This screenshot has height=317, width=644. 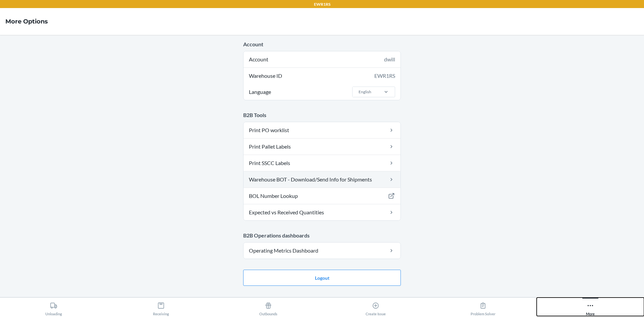 I want to click on button: Problem Solver, so click(x=483, y=307).